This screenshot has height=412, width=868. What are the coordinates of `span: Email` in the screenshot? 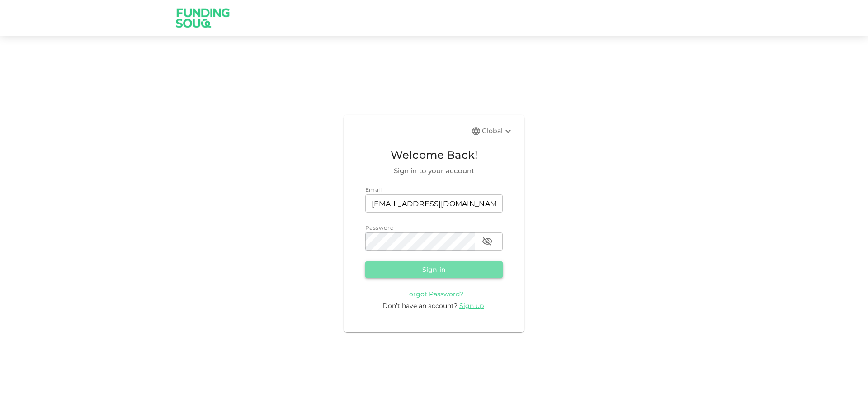 It's located at (373, 190).